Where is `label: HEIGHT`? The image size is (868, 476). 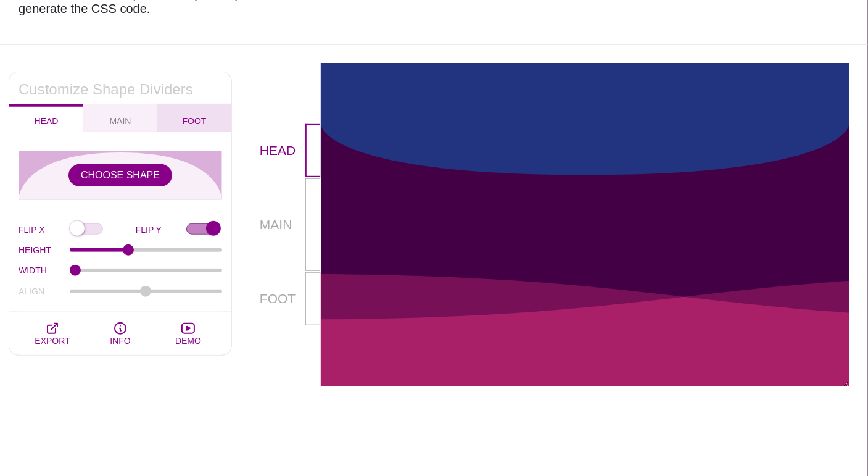
label: HEIGHT is located at coordinates (44, 250).